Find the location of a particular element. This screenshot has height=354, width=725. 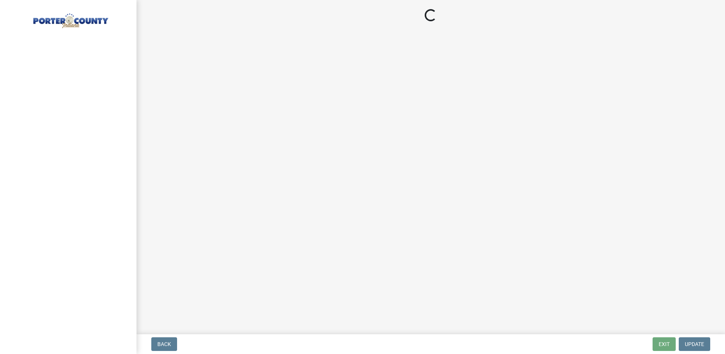

button: Back is located at coordinates (164, 344).